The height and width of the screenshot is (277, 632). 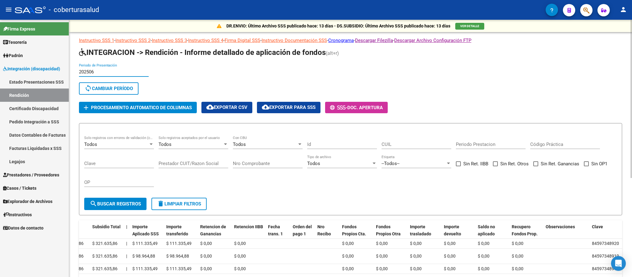 What do you see at coordinates (88, 88) in the screenshot?
I see `mat-icon: sync` at bounding box center [88, 88].